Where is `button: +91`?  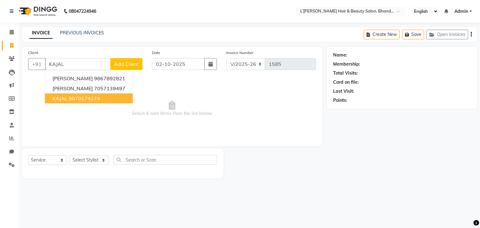
button: +91 is located at coordinates (37, 64).